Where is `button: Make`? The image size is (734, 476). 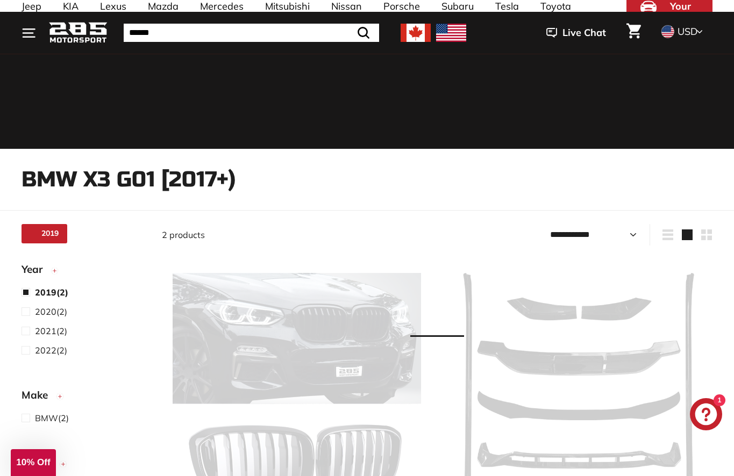
button: Make is located at coordinates (83, 398).